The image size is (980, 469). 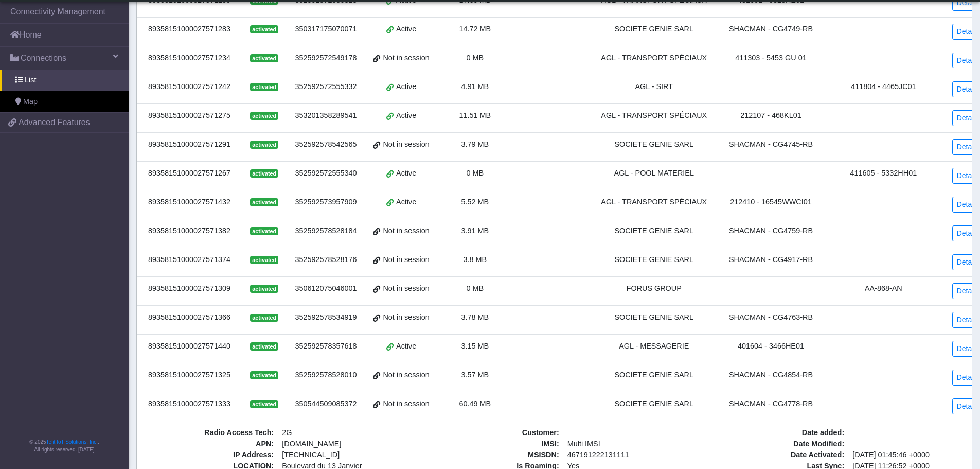 I want to click on div: 89358151000027571440, so click(x=190, y=346).